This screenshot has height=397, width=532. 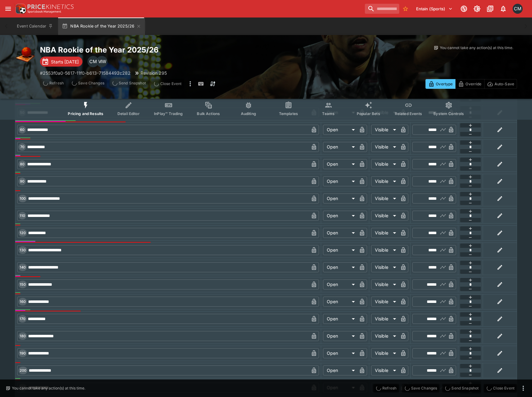 I want to click on button: Overtype, so click(x=441, y=84).